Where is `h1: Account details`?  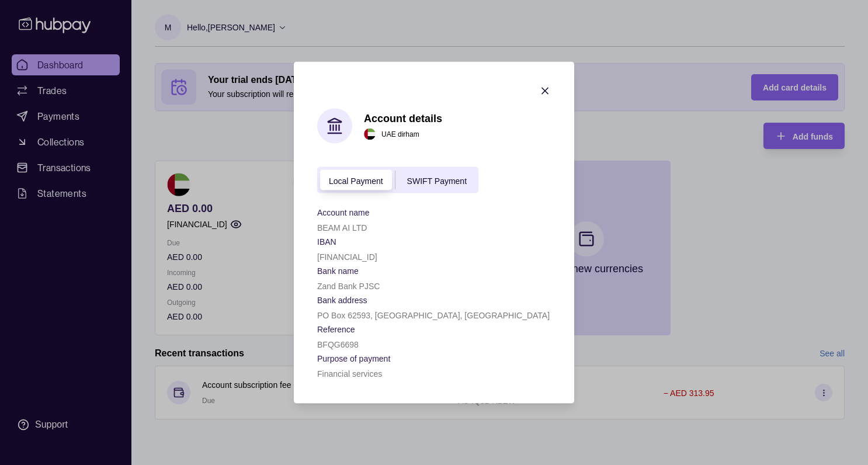
h1: Account details is located at coordinates (403, 118).